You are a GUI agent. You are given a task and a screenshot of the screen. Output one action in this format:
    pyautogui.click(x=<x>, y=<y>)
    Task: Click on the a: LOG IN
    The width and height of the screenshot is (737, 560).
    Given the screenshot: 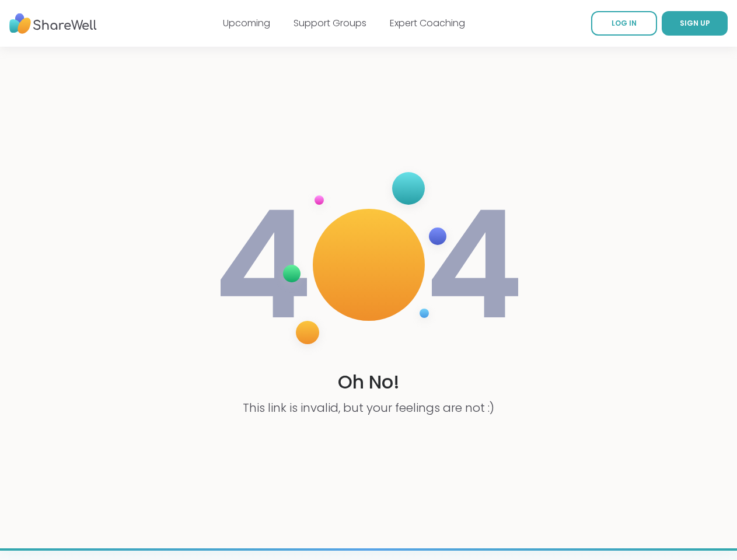 What is the action you would take?
    pyautogui.click(x=624, y=23)
    